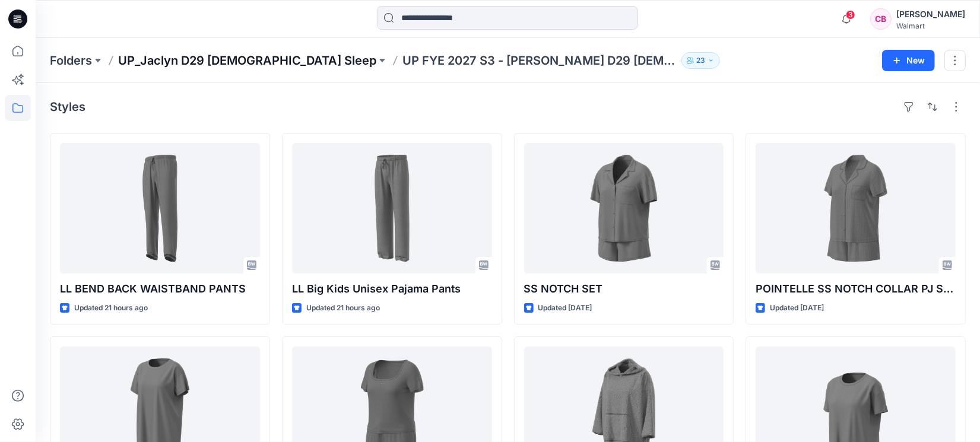  I want to click on button: 23, so click(701, 60).